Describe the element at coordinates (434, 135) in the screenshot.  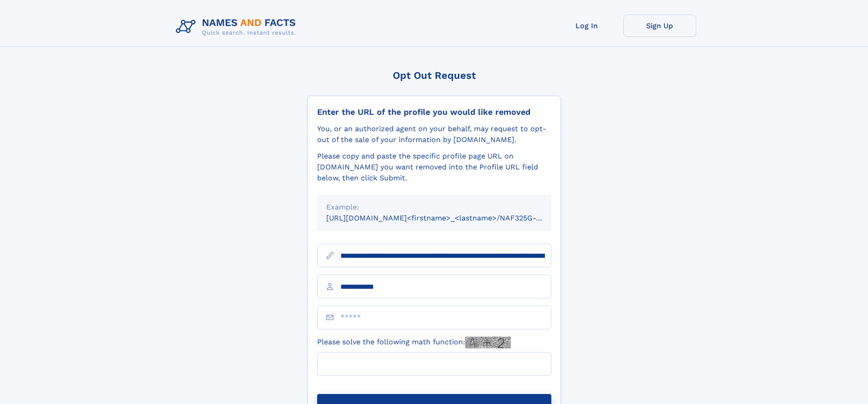
I see `div: You, or an authorized agent on your behalf, may request to opt-out of the sale of your informatio...` at that location.